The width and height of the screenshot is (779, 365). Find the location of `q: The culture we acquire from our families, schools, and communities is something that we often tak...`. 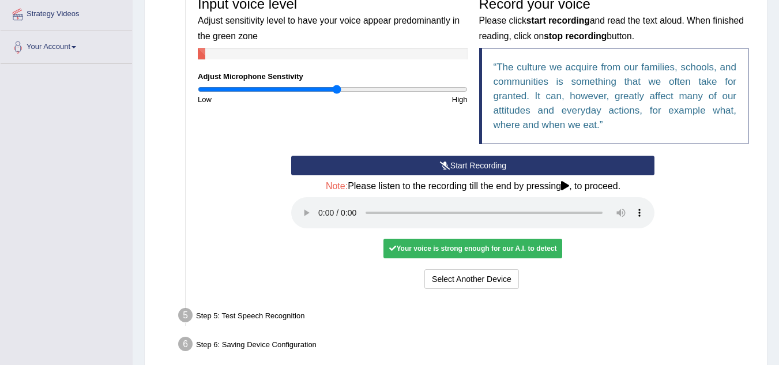

q: The culture we acquire from our families, schools, and communities is something that we often tak... is located at coordinates (615, 96).